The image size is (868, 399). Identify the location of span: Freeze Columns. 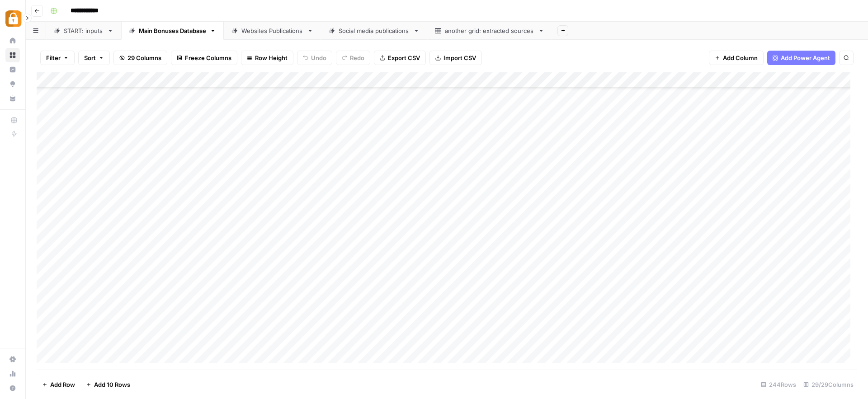
(208, 58).